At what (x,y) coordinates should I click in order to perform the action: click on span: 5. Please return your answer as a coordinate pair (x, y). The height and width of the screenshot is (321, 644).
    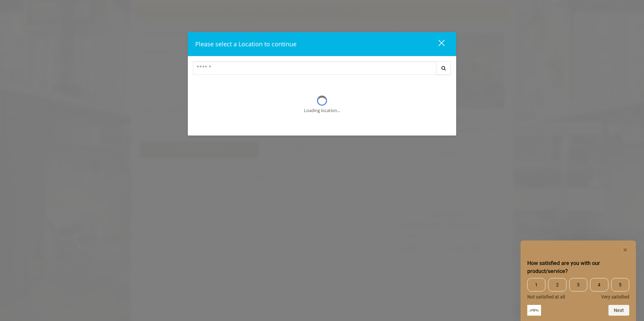
    Looking at the image, I should click on (620, 285).